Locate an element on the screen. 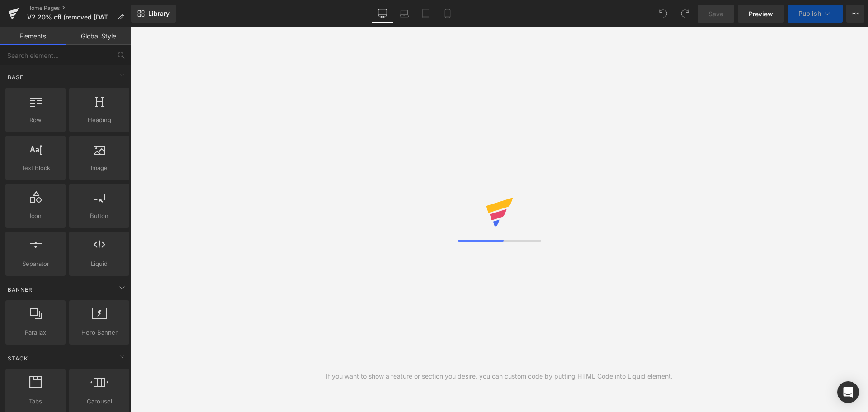 The image size is (868, 412). span: Hero Banner is located at coordinates (99, 332).